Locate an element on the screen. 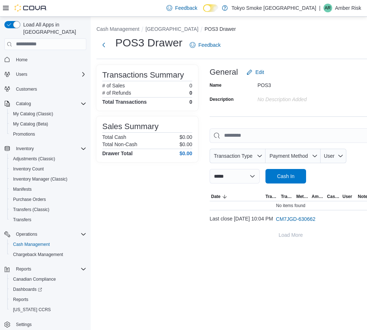 This screenshot has width=367, height=330. div: POS3 is located at coordinates (306, 84).